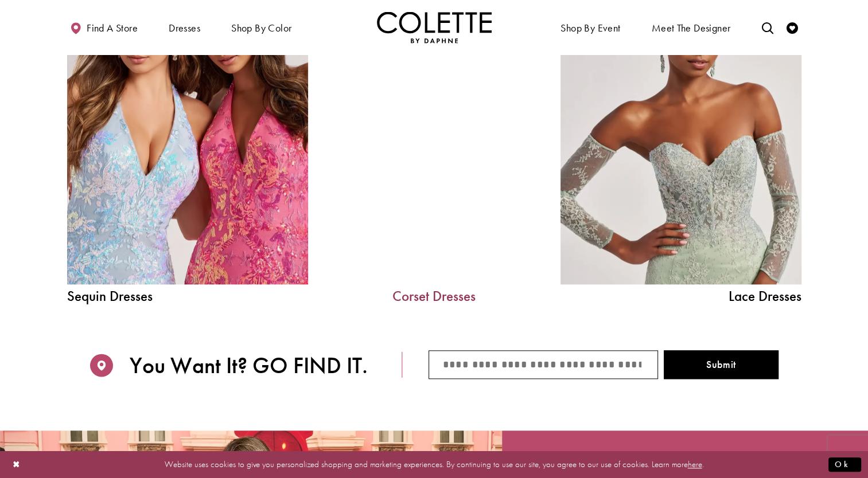 The height and width of the screenshot is (478, 868). I want to click on span: Sequin Dresses, so click(188, 296).